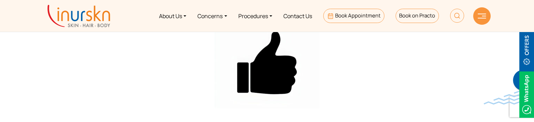  Describe the element at coordinates (173, 16) in the screenshot. I see `a: About Us` at that location.